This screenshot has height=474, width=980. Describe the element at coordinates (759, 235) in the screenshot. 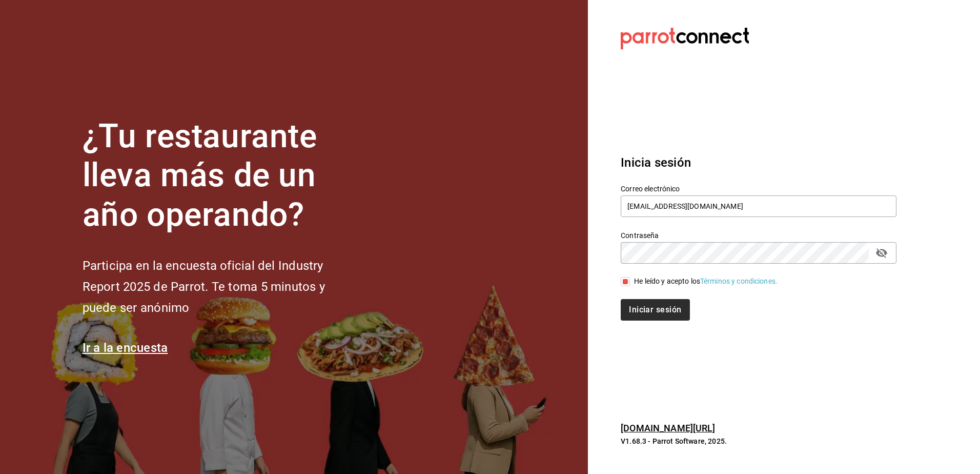

I see `label: Contraseña` at that location.